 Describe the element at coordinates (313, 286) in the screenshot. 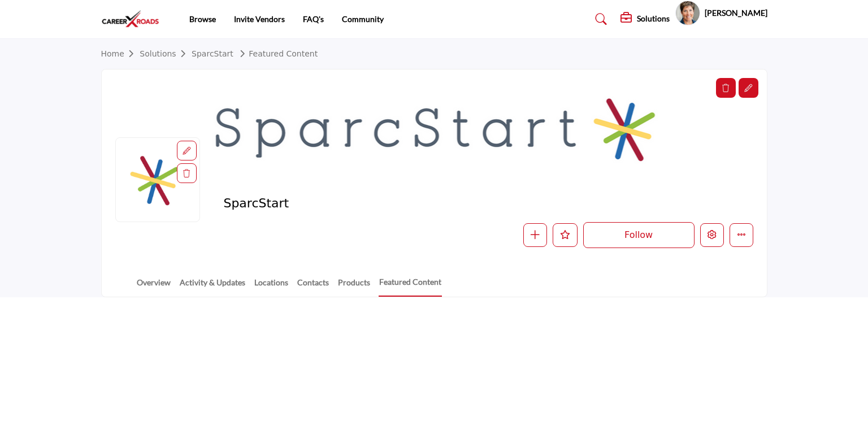

I see `a: Contacts` at that location.